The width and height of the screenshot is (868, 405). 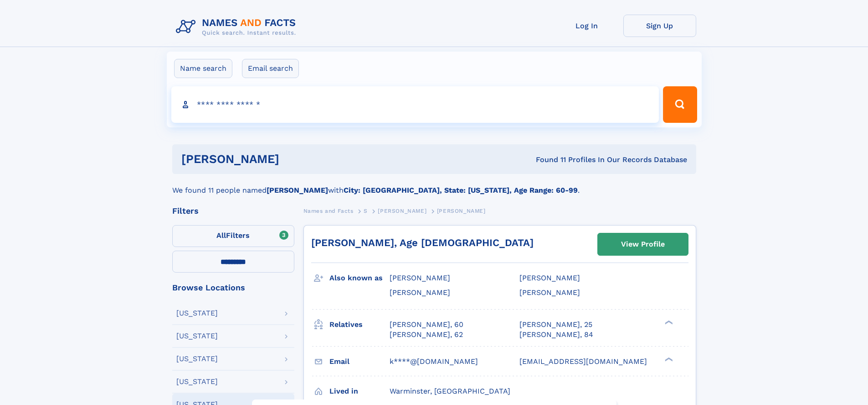 I want to click on a: Names and Facts, so click(x=329, y=210).